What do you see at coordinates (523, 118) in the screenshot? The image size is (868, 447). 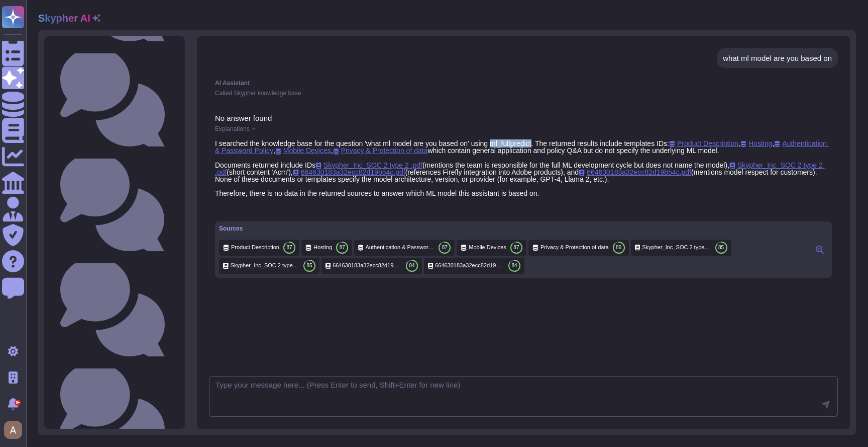 I see `p: No answer found` at bounding box center [523, 118].